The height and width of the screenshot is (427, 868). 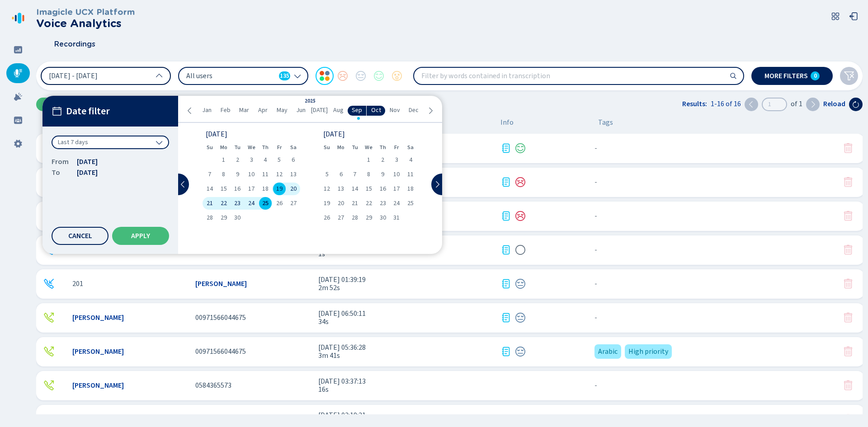 I want to click on div: Sat Sep 27 2025, so click(x=293, y=203).